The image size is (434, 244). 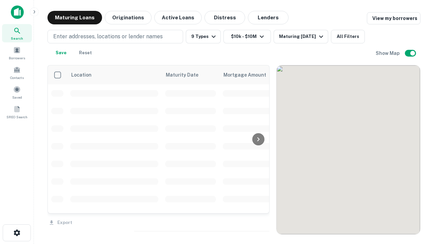 What do you see at coordinates (17, 73) in the screenshot?
I see `a: Contacts` at bounding box center [17, 73].